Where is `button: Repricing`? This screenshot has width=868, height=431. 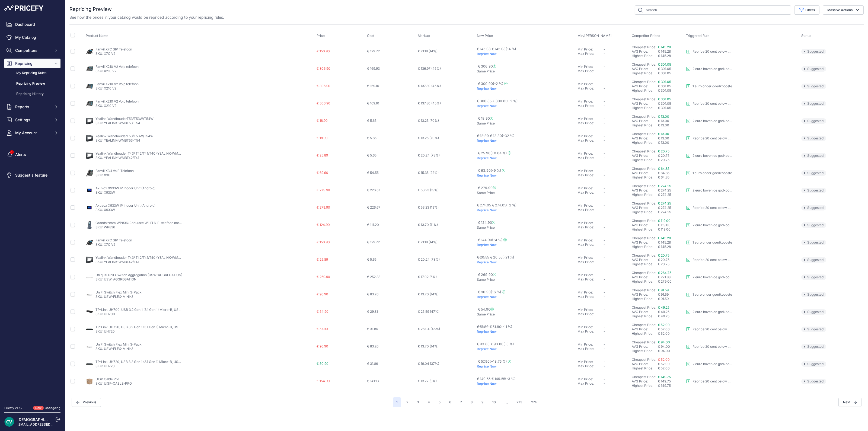
button: Repricing is located at coordinates (32, 64).